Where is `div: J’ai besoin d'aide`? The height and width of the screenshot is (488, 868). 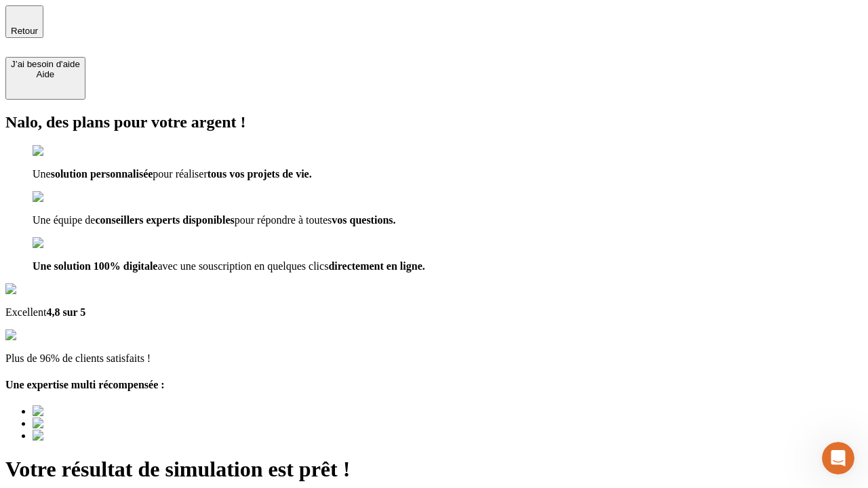
div: J’ai besoin d'aide is located at coordinates (46, 63).